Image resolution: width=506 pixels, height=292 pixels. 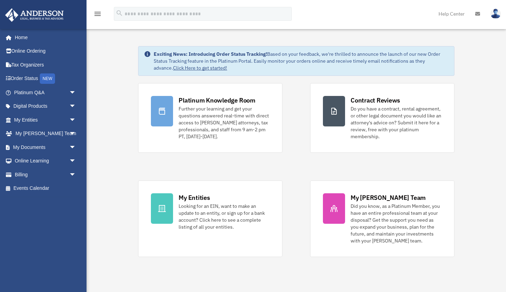 I want to click on a: My Entitiesarrow_drop_down, so click(x=46, y=120).